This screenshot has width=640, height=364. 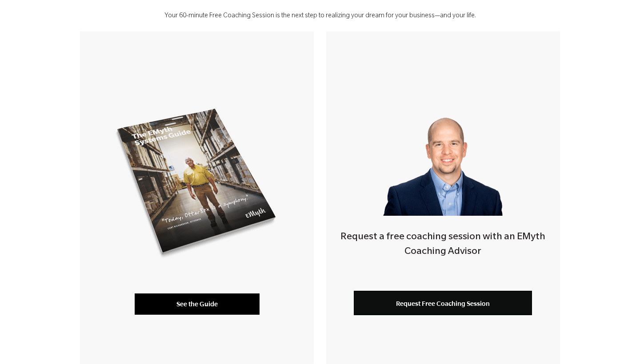 What do you see at coordinates (443, 245) in the screenshot?
I see `h4: Request a free coaching session with an EMyth Coaching Advisor` at bounding box center [443, 245].